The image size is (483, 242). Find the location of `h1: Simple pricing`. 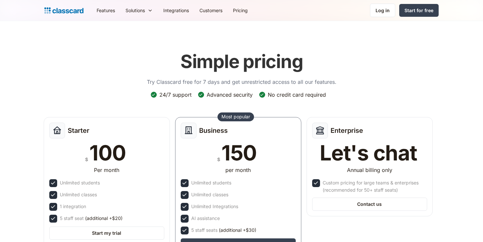

h1: Simple pricing is located at coordinates (242, 61).